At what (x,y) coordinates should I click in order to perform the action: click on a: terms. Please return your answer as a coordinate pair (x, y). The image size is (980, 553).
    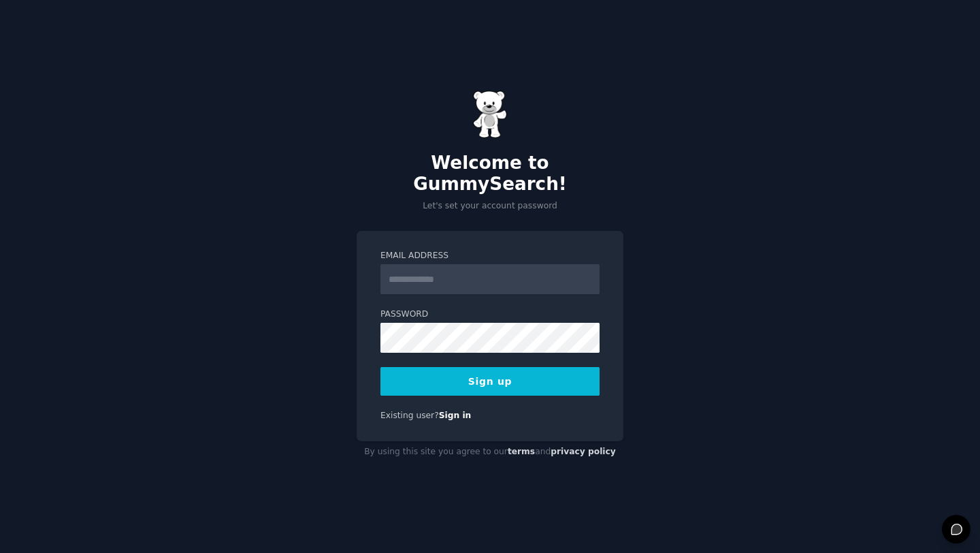
    Looking at the image, I should click on (521, 452).